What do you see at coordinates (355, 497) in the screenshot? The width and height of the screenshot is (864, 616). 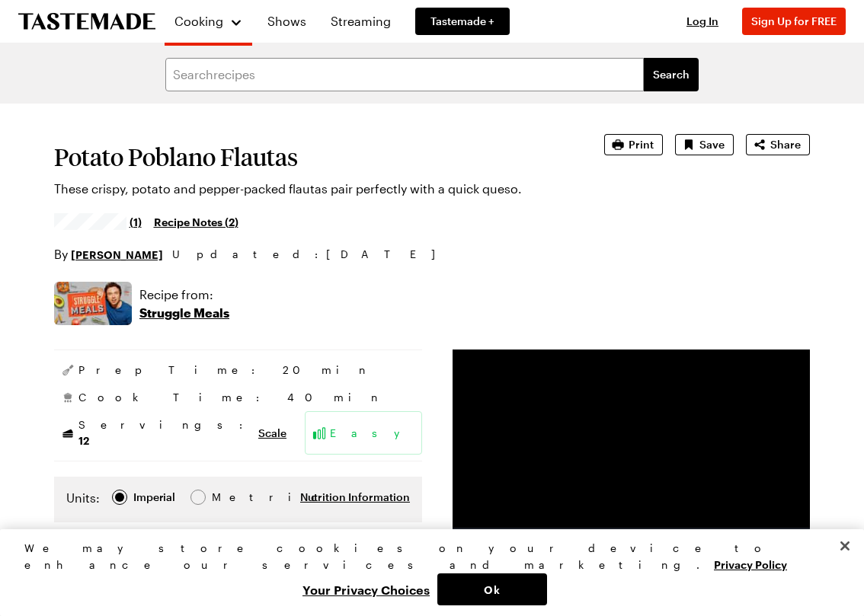 I see `button: Nutrition Information` at bounding box center [355, 497].